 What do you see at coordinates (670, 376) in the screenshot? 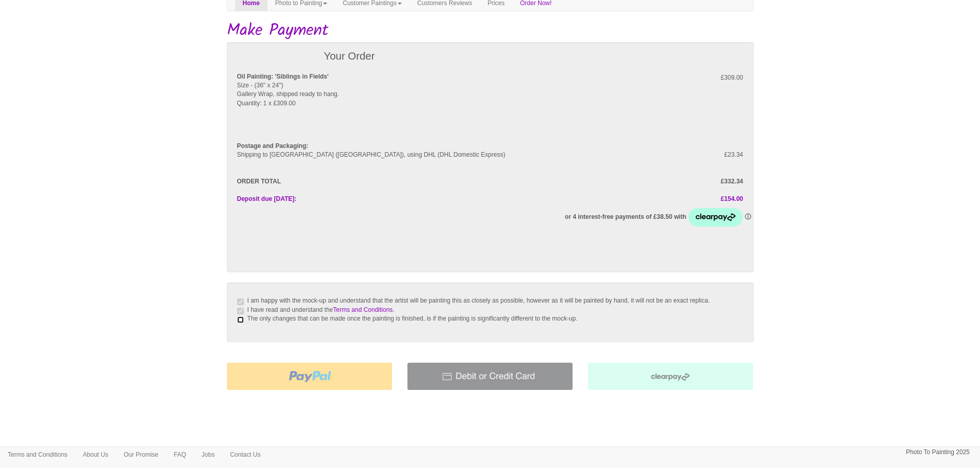
I see `img: Pay with clearpay` at bounding box center [670, 376].